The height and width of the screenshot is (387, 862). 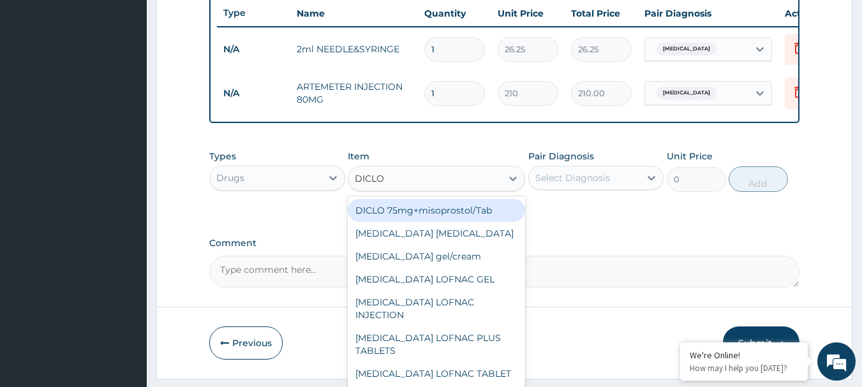 What do you see at coordinates (225, 22) in the screenshot?
I see `div: Minimize live chat window` at bounding box center [225, 22].